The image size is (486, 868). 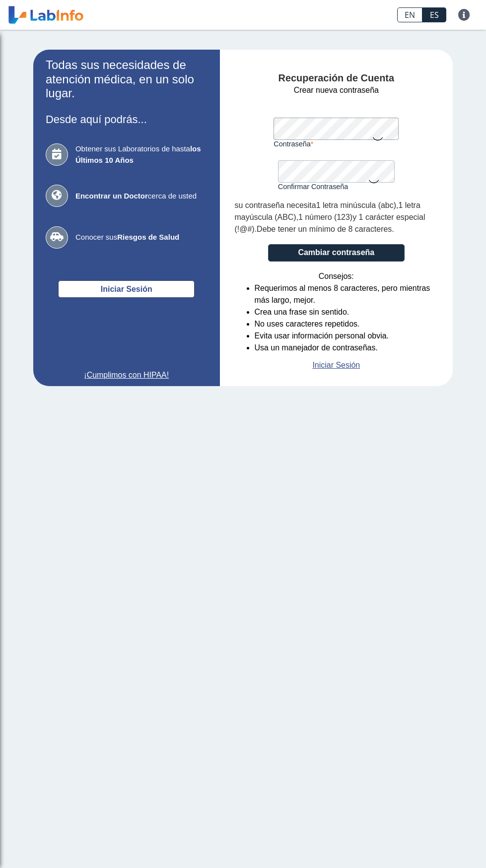 What do you see at coordinates (346, 324) in the screenshot?
I see `li: No uses caracteres repetidos.` at bounding box center [346, 324].